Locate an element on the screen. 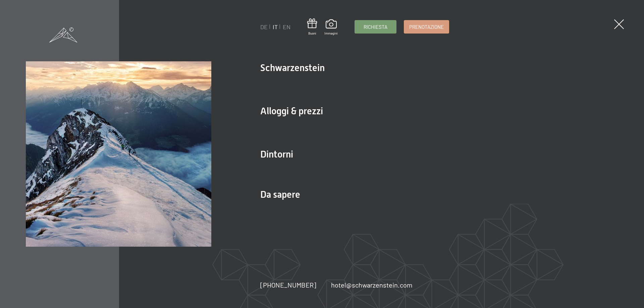 The width and height of the screenshot is (644, 308). span: Immagini is located at coordinates (331, 33).